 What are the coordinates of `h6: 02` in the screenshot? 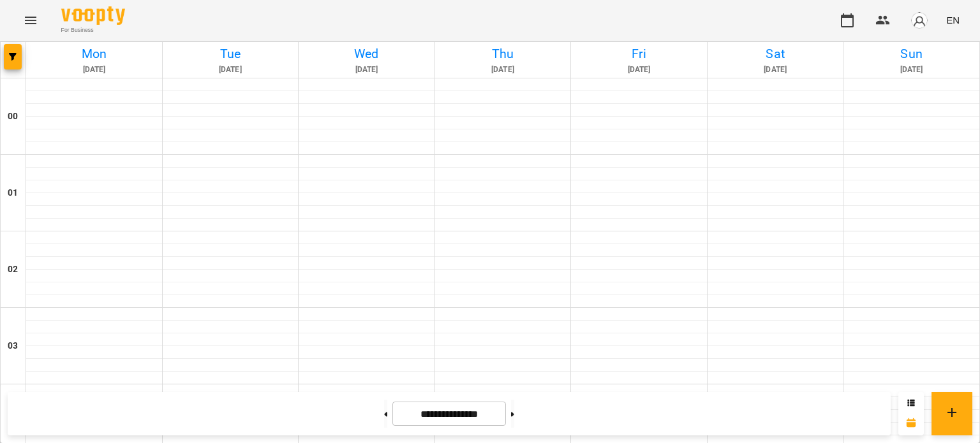 It's located at (13, 270).